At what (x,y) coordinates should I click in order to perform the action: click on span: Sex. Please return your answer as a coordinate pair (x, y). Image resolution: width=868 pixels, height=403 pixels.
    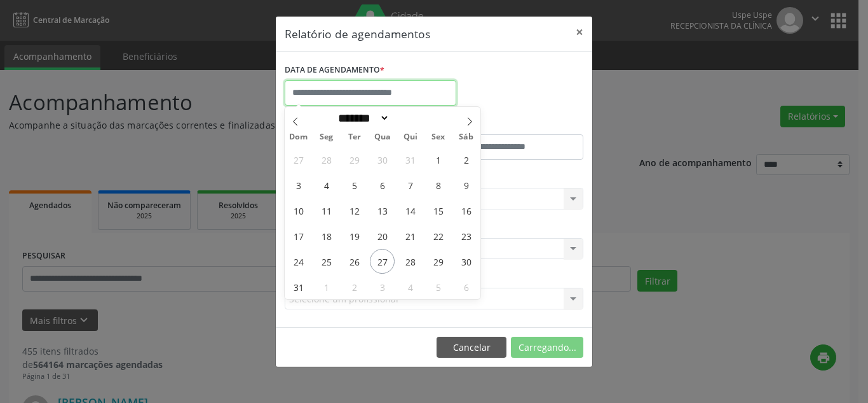
    Looking at the image, I should click on (439, 137).